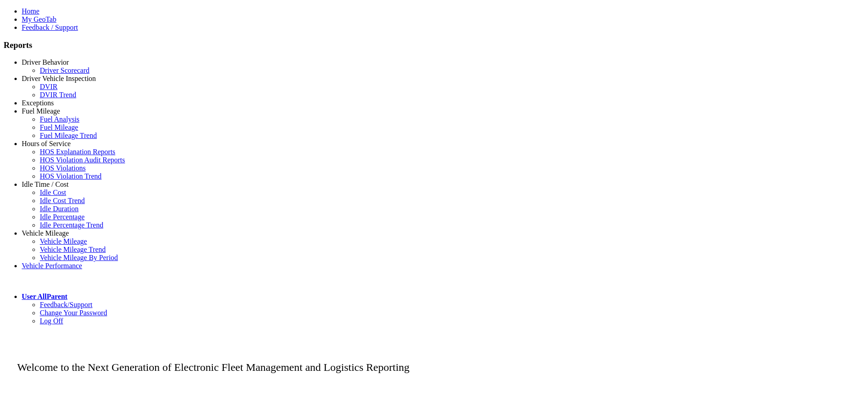 The height and width of the screenshot is (393, 868). I want to click on a: Fuel Mileage Trend, so click(68, 135).